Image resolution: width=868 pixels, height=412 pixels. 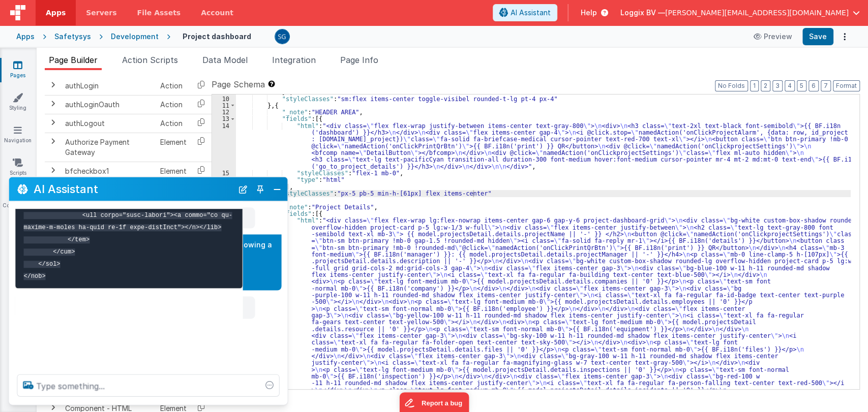 I want to click on span: Integration, so click(x=294, y=60).